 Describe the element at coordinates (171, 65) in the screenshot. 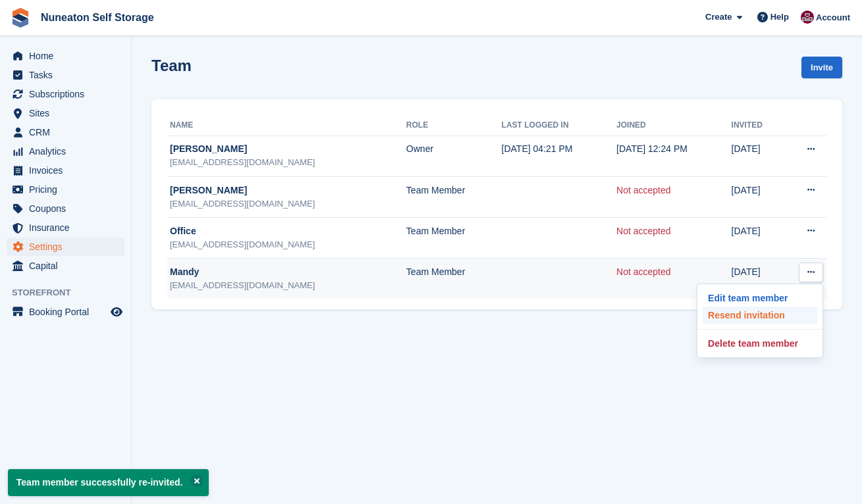

I see `h1: Team` at that location.